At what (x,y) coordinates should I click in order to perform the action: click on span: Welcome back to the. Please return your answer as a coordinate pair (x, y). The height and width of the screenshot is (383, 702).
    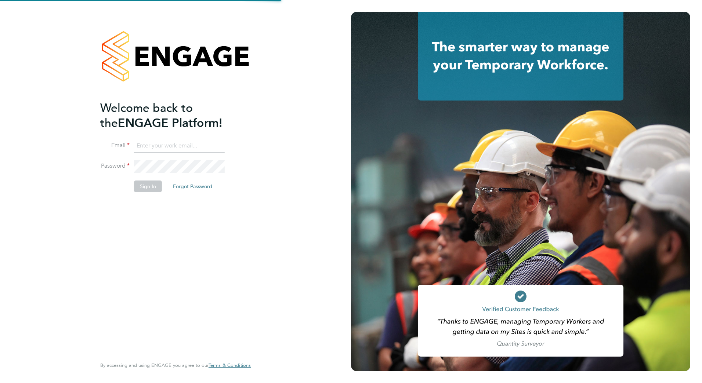
    Looking at the image, I should click on (146, 116).